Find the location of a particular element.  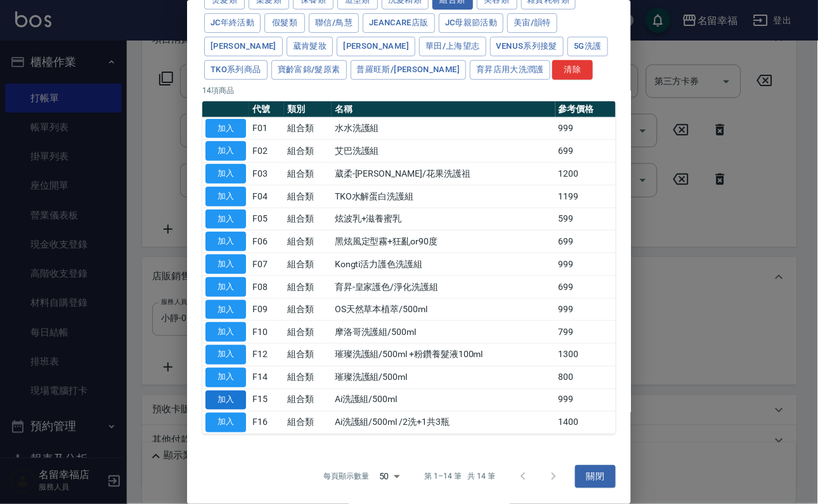

td: 璀璨洗護組/500ml is located at coordinates (443, 378).